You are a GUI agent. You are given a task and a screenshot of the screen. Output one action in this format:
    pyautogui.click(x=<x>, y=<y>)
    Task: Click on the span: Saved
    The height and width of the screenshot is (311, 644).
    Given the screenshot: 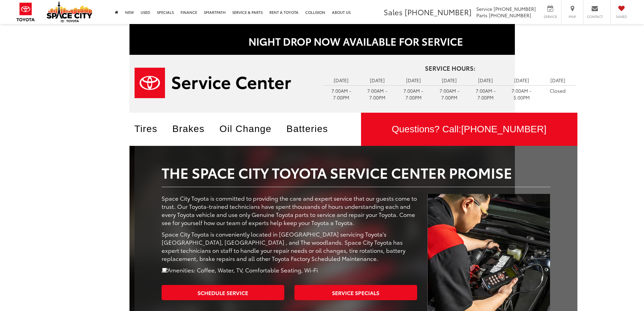 What is the action you would take?
    pyautogui.click(x=621, y=17)
    